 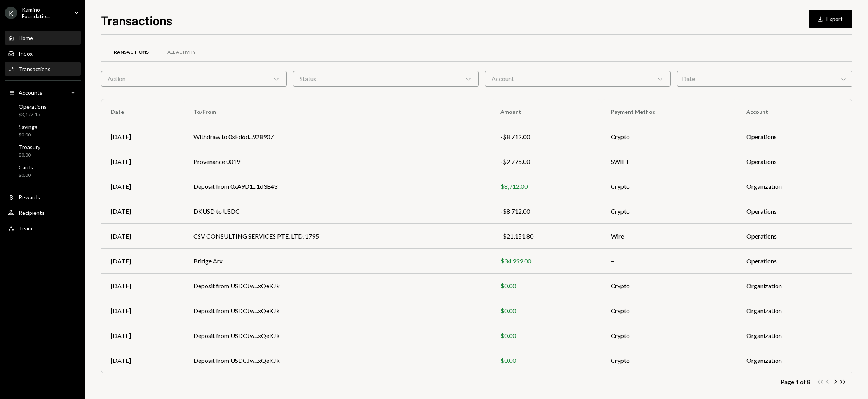 What do you see at coordinates (43, 197) in the screenshot?
I see `a: Rewards` at bounding box center [43, 197].